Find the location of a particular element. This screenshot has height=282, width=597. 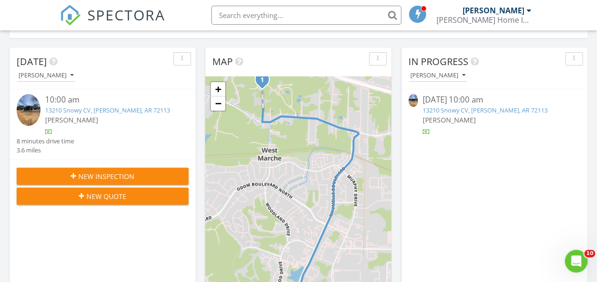

span: Map is located at coordinates (222, 61).